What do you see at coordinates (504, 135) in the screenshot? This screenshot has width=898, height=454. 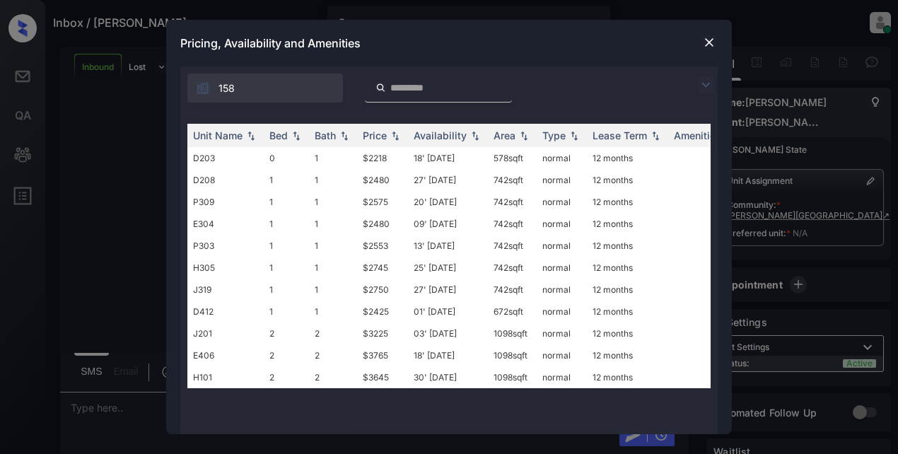 I see `div: Area` at bounding box center [504, 135].